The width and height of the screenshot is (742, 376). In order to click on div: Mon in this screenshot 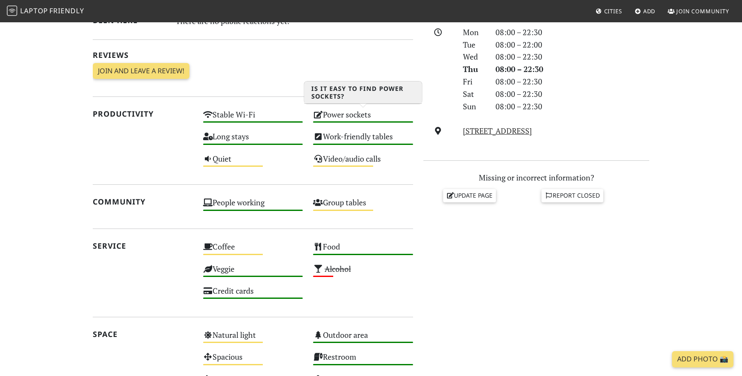, I will do `click(474, 32)`.